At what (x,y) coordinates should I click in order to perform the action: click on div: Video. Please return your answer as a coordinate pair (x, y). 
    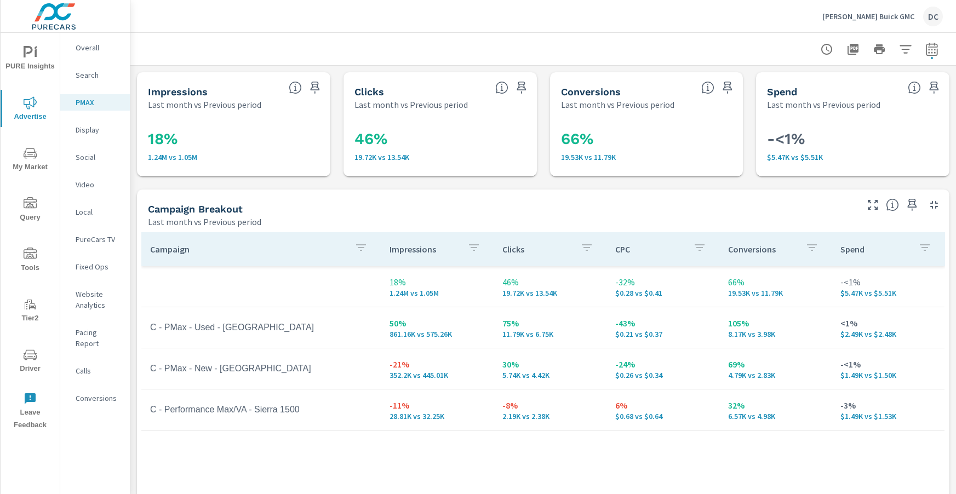
    Looking at the image, I should click on (95, 185).